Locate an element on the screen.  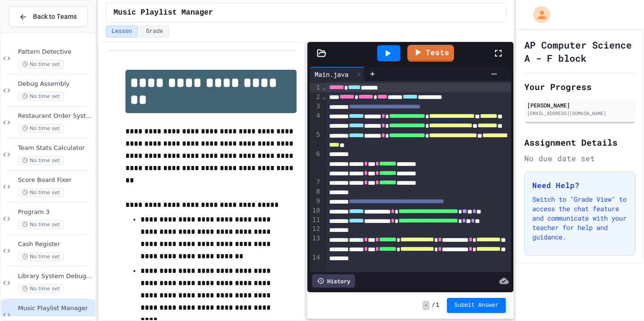
div: 13 is located at coordinates (315, 243).